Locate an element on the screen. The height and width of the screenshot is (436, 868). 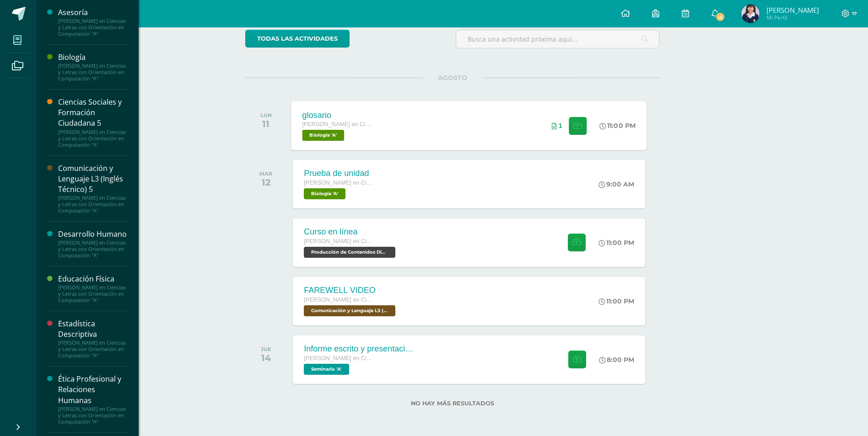
img: 0022adc4882c02144fa1a8c7d106aa82.png is located at coordinates (751, 14).